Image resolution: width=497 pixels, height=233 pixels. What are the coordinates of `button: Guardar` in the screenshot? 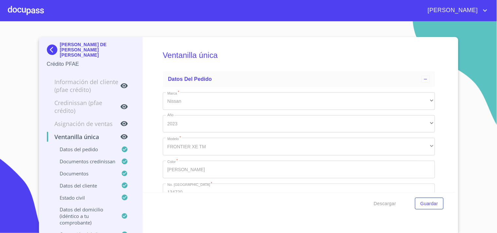 It's located at (429, 204).